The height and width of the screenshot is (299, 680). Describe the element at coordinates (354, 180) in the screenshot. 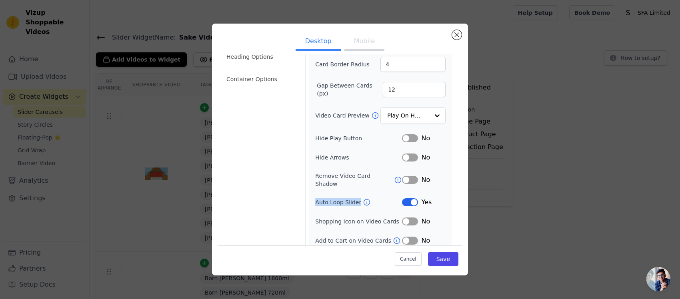

I see `label: Remove Video Card Shadow` at that location.